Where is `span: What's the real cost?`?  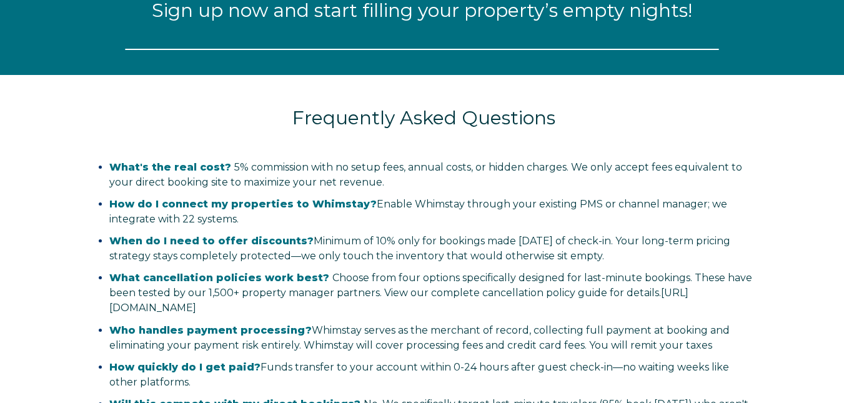
span: What's the real cost? is located at coordinates (170, 167).